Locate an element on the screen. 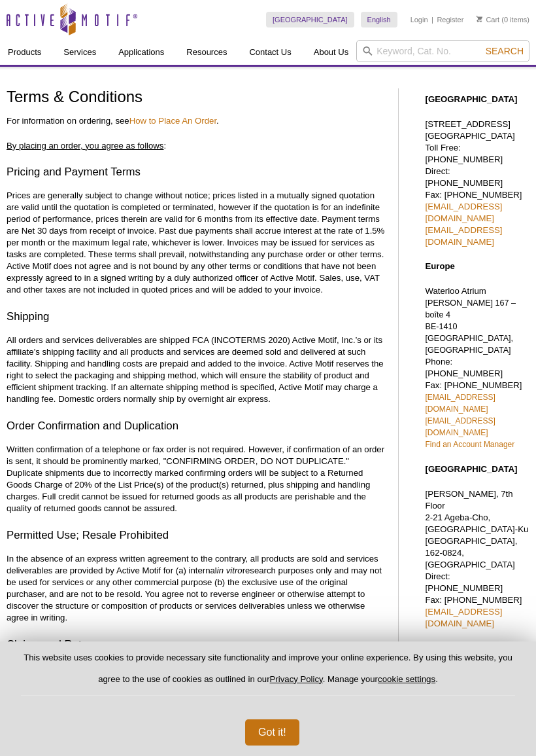 The width and height of the screenshot is (536, 756). h3: Permitted Use; Resale Prohibited is located at coordinates (196, 535).